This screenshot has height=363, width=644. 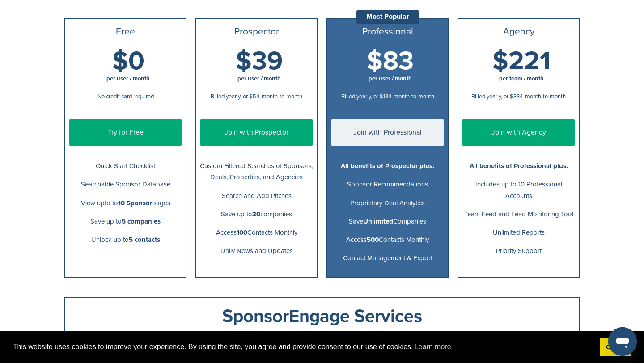 What do you see at coordinates (256, 172) in the screenshot?
I see `p: Custom Filtered Searches of Sponsors, Deals, Properties, and Agencies` at bounding box center [256, 172].